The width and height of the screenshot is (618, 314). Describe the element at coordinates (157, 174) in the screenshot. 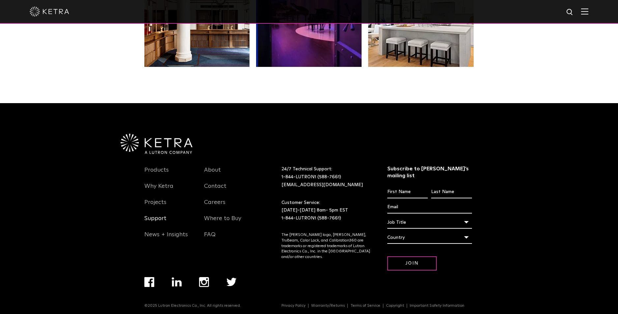

I see `a: Products` at that location.